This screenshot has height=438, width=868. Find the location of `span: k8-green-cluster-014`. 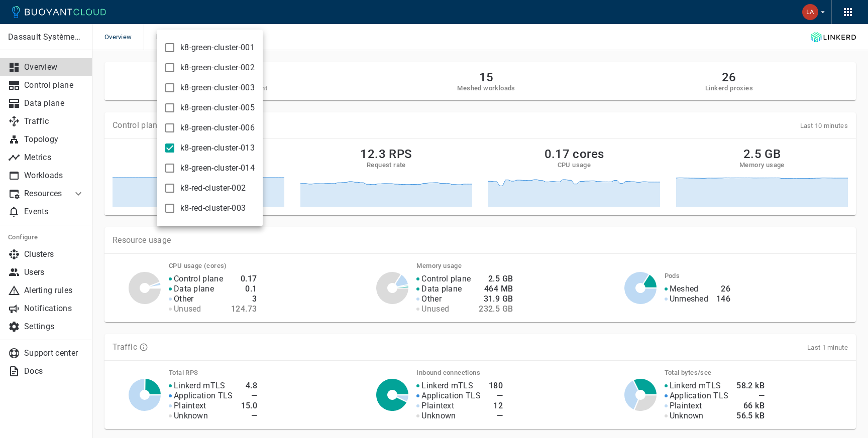

span: k8-green-cluster-014 is located at coordinates (217, 168).